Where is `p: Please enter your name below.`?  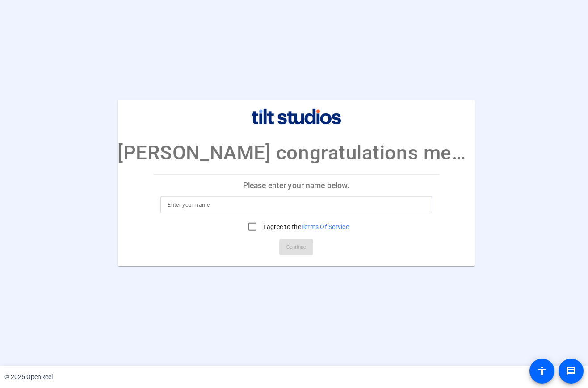
p: Please enter your name below. is located at coordinates (296, 185).